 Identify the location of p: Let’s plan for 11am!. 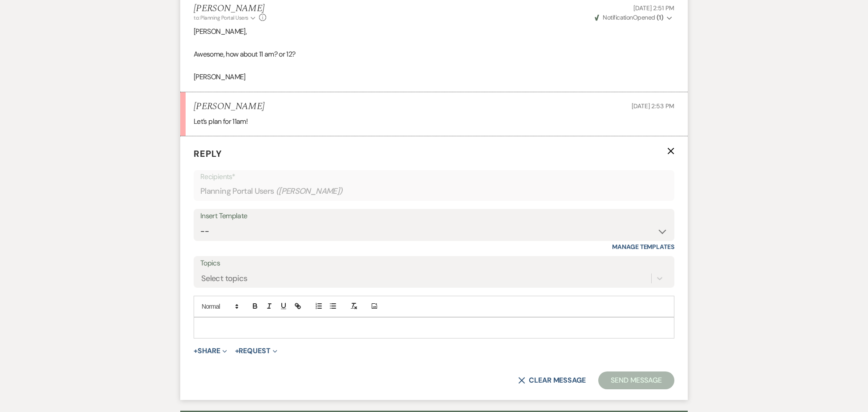
(434, 122).